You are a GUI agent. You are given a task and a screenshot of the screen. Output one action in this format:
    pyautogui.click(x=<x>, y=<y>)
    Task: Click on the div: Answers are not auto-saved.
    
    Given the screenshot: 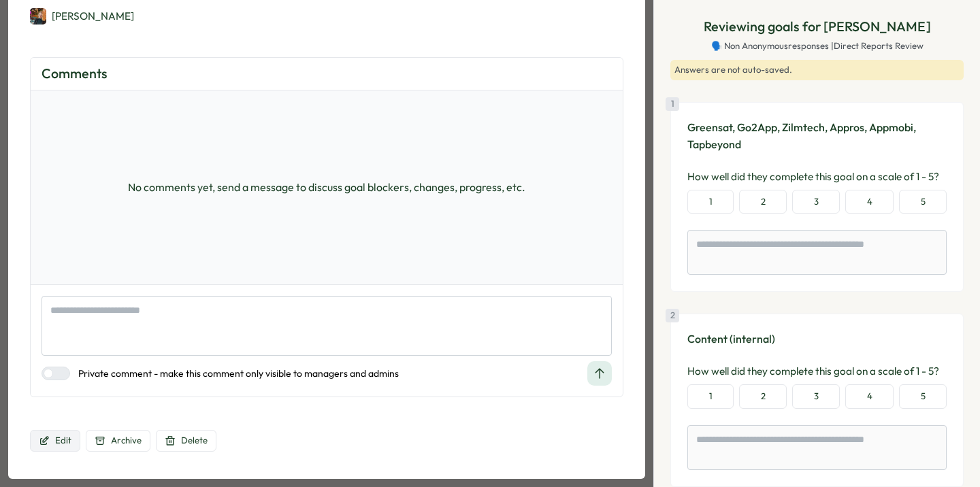 What is the action you would take?
    pyautogui.click(x=817, y=70)
    